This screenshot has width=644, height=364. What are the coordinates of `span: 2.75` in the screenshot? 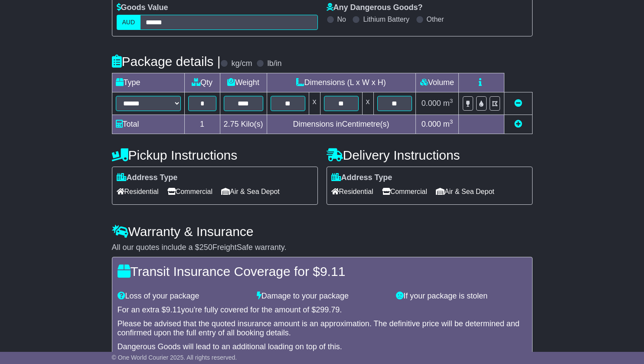 It's located at (231, 124).